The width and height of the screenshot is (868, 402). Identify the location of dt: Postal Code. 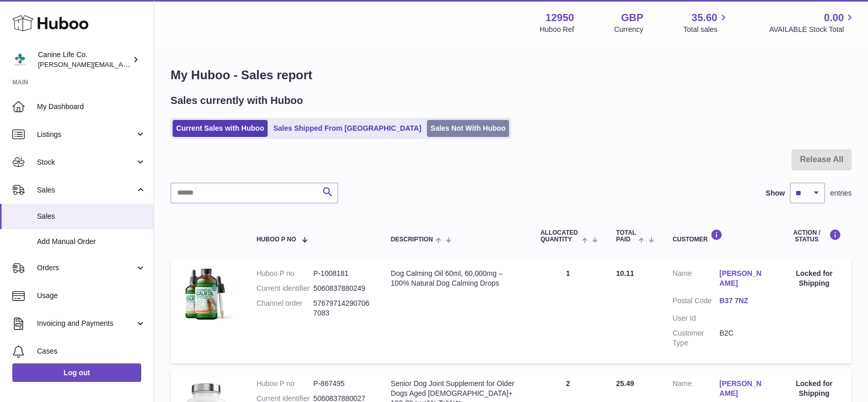
(695, 302).